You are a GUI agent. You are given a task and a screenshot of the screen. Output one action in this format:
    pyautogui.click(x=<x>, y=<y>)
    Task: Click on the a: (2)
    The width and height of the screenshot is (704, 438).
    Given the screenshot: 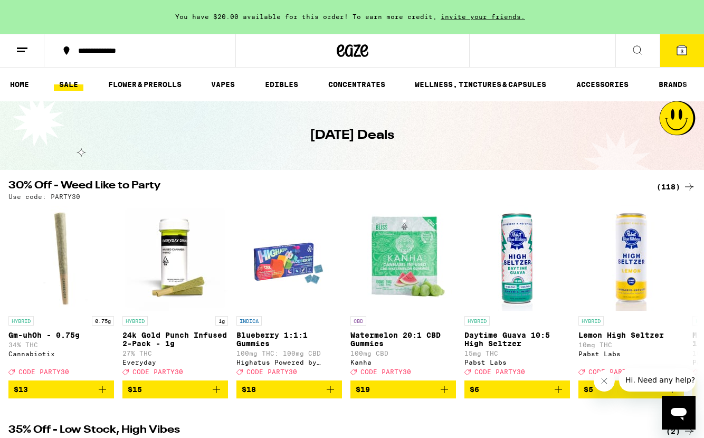 What is the action you would take?
    pyautogui.click(x=681, y=431)
    